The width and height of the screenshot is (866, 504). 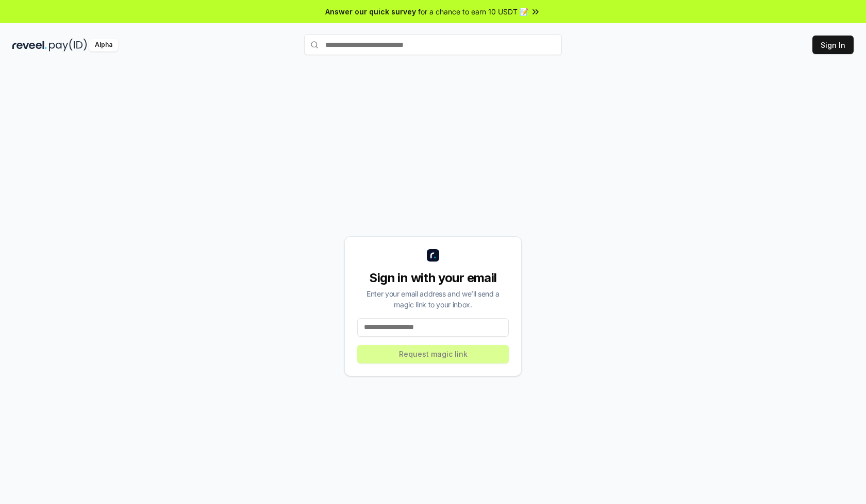 What do you see at coordinates (104, 45) in the screenshot?
I see `div: Alpha` at bounding box center [104, 45].